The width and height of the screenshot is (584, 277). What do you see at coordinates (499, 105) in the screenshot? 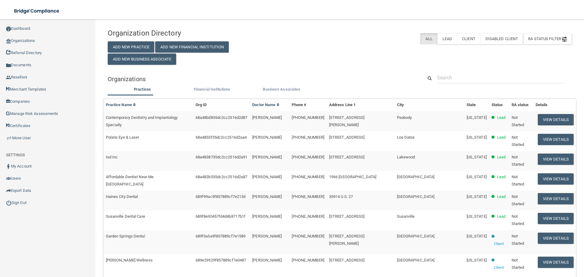
I see `th: Status` at bounding box center [499, 105].